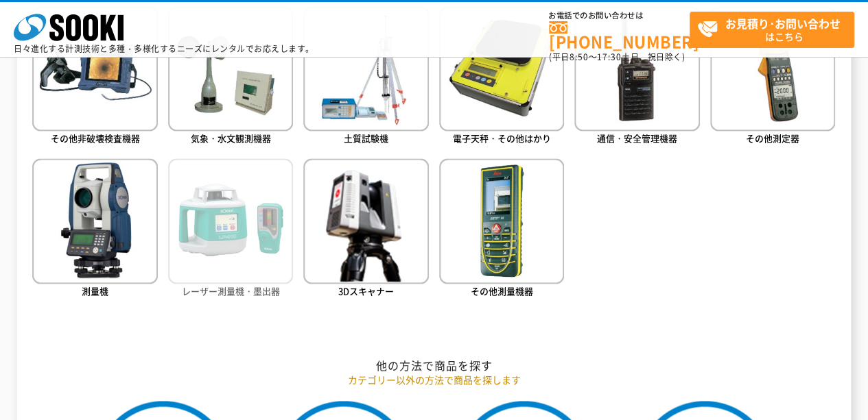 The image size is (868, 420). I want to click on img: 3Dスキャナー, so click(366, 221).